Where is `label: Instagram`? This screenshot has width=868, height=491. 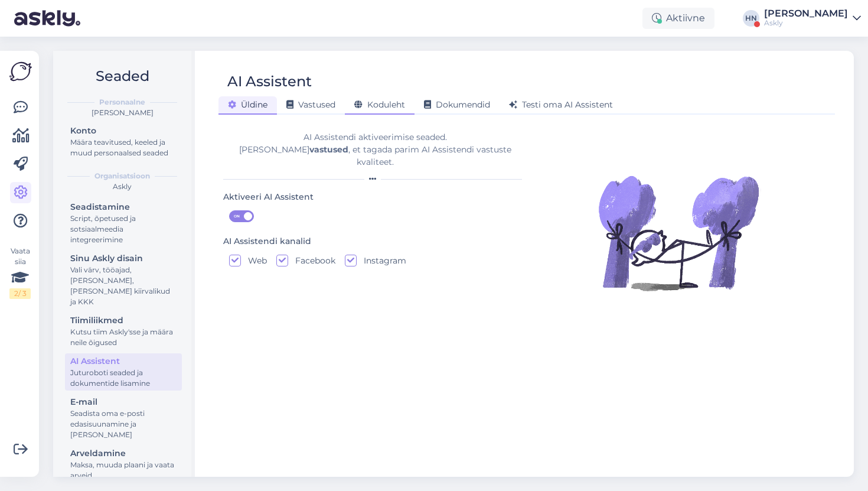
label: Instagram is located at coordinates (381, 261).